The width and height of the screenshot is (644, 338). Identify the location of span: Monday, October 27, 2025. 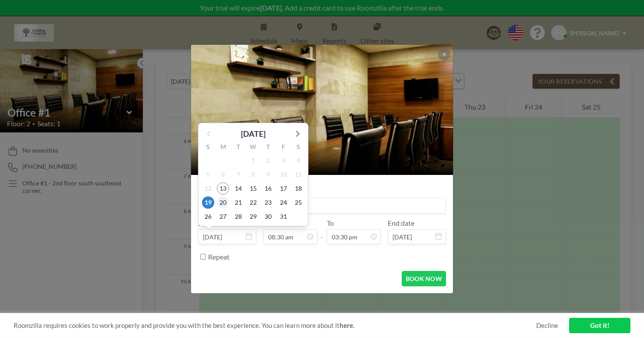
(223, 217).